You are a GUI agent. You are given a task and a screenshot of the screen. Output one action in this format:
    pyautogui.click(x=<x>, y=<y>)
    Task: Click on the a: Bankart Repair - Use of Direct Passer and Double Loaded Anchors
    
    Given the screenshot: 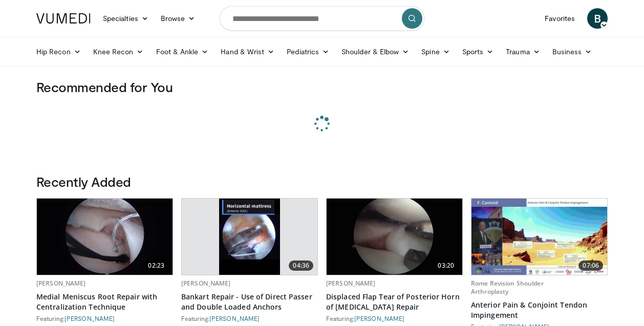 What is the action you would take?
    pyautogui.click(x=249, y=302)
    